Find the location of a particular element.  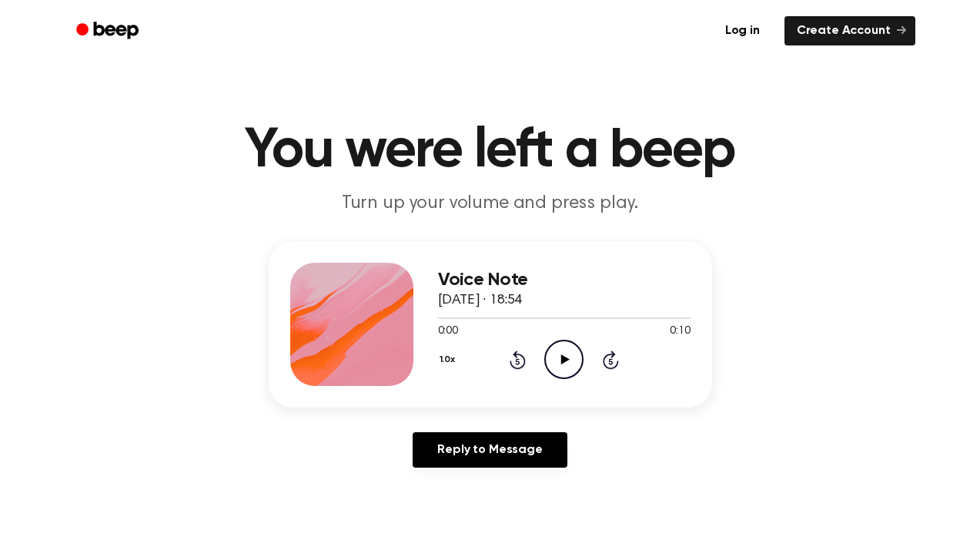

span: 0:00 is located at coordinates (448, 332).